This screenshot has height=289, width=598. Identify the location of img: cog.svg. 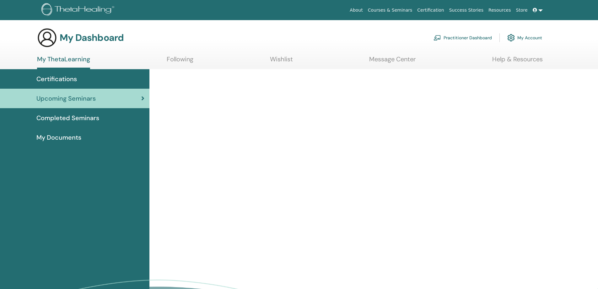
(511, 38).